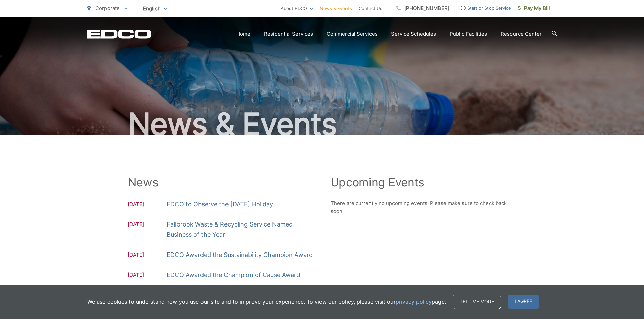 The image size is (644, 319). I want to click on a: EDCO Awarded the Sustainability Champion Award, so click(239, 255).